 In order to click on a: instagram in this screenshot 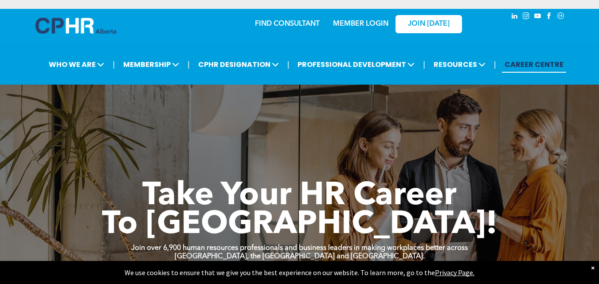, I will do `click(526, 17)`.